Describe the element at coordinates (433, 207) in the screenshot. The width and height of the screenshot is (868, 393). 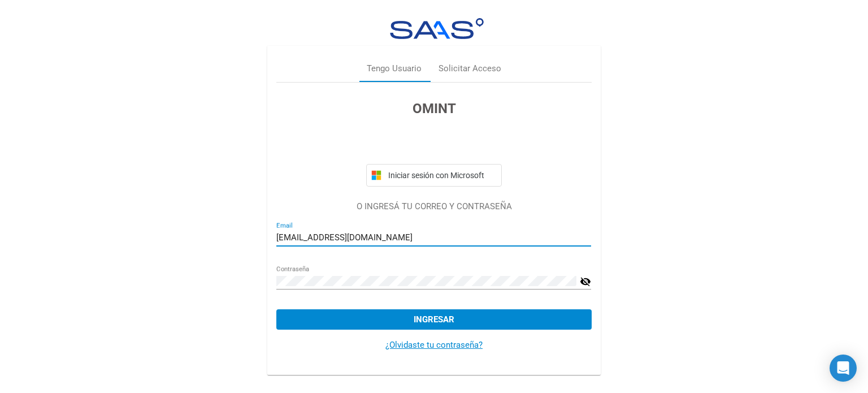
I see `p: O INGRESÁ TU CORREO Y CONTRASEÑA` at that location.